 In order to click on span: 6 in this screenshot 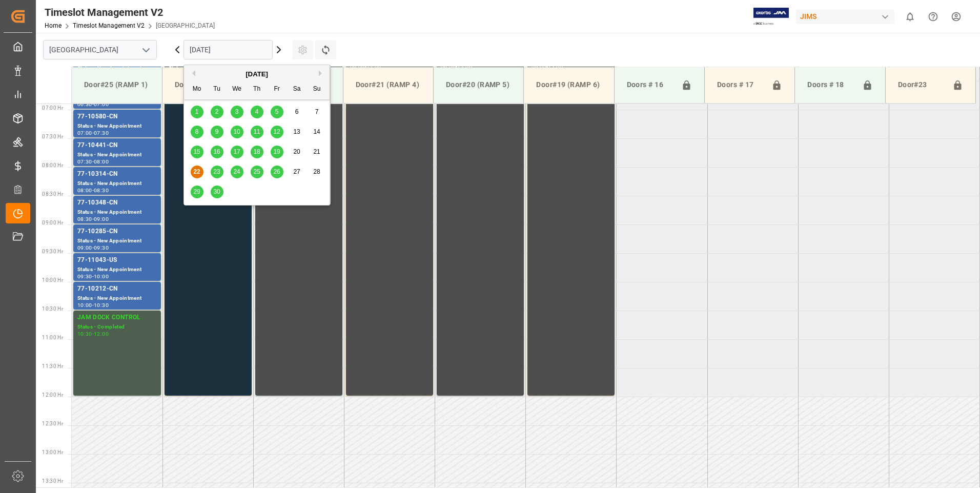, I will do `click(297, 112)`.